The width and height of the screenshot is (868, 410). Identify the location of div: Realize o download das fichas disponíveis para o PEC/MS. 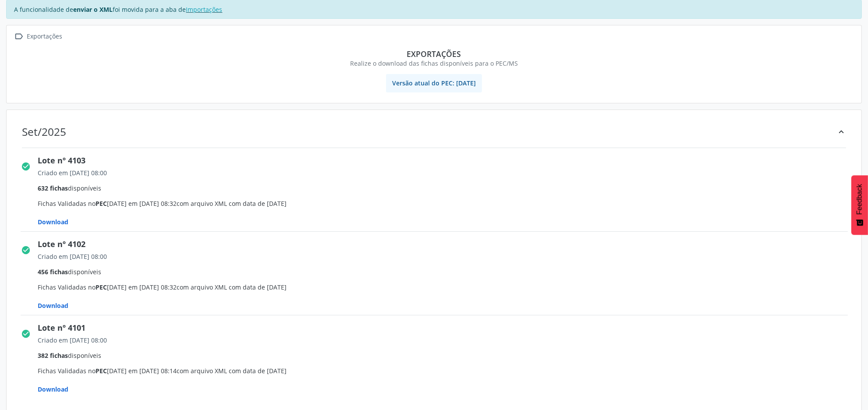
(434, 63).